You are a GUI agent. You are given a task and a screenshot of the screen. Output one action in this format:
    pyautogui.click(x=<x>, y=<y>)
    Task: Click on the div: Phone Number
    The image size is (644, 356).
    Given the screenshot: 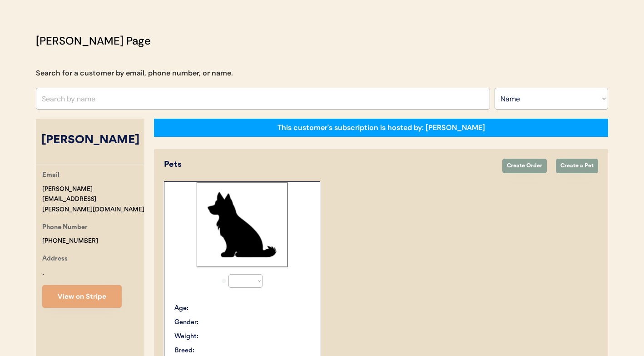 What is the action you would take?
    pyautogui.click(x=65, y=228)
    